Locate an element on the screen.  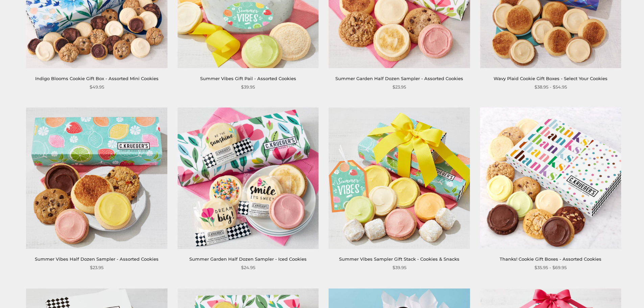
span: $49.95 is located at coordinates (97, 87).